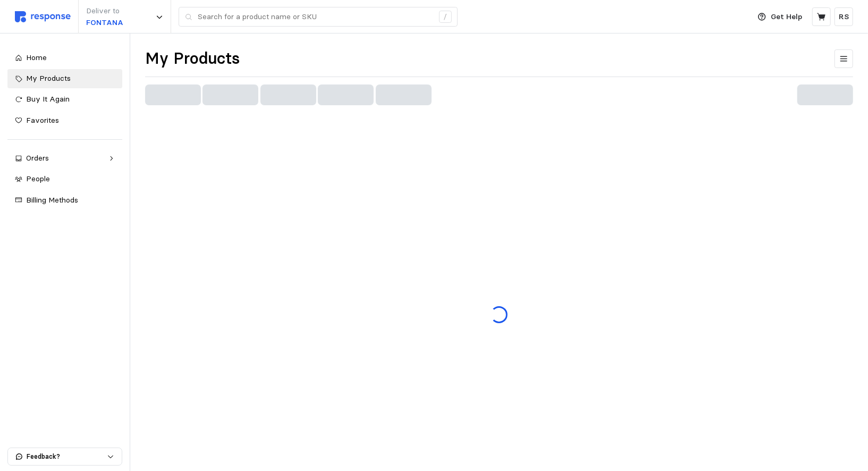 The width and height of the screenshot is (868, 471). Describe the element at coordinates (65, 78) in the screenshot. I see `a: My Products` at that location.